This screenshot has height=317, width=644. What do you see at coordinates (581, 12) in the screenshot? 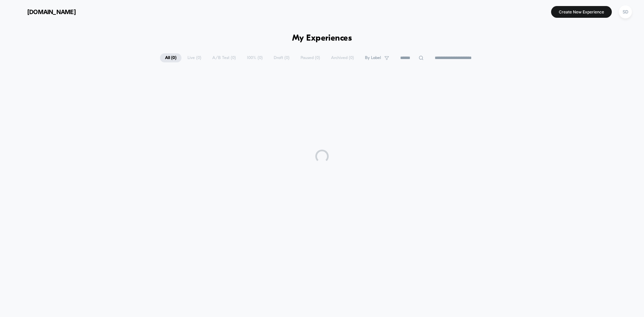
I see `button: Create New Experience` at bounding box center [581, 12].